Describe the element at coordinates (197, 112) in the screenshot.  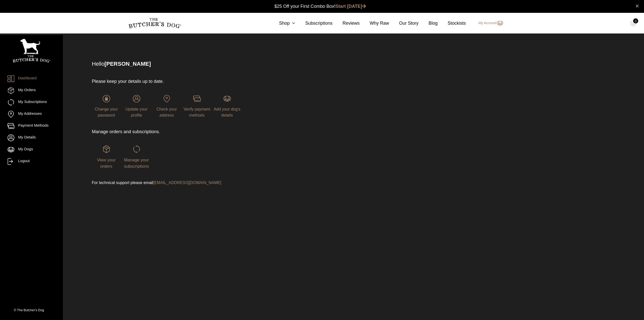
I see `span: Verify payment methods` at that location.